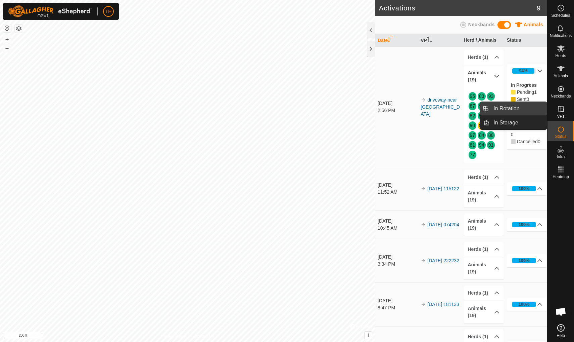  Describe the element at coordinates (482, 106) in the screenshot. I see `a: 92` at that location.